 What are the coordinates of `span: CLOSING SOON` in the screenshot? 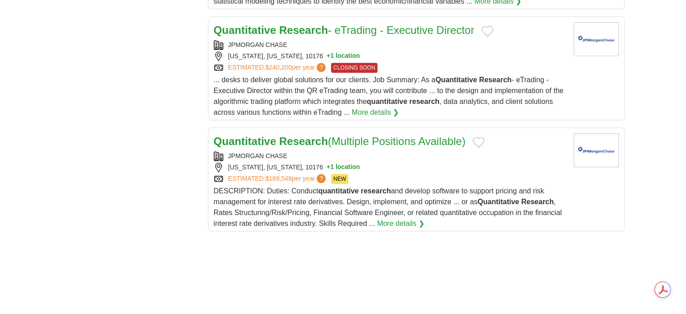 It's located at (354, 68).